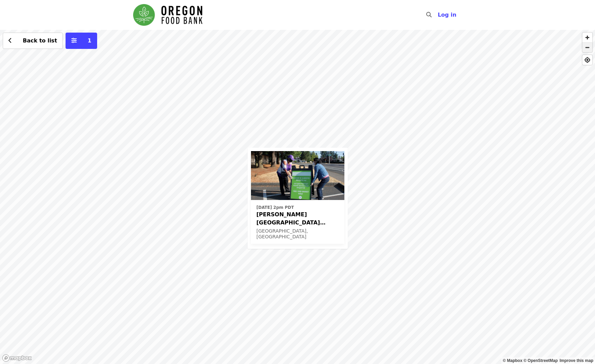  Describe the element at coordinates (74, 40) in the screenshot. I see `i: sliders-h icon` at that location.